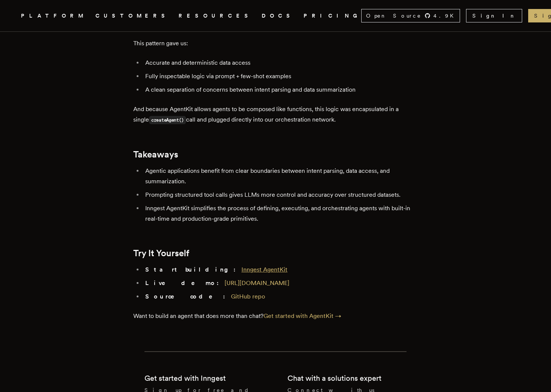  Describe the element at coordinates (394, 16) in the screenshot. I see `span: Open Source` at that location.